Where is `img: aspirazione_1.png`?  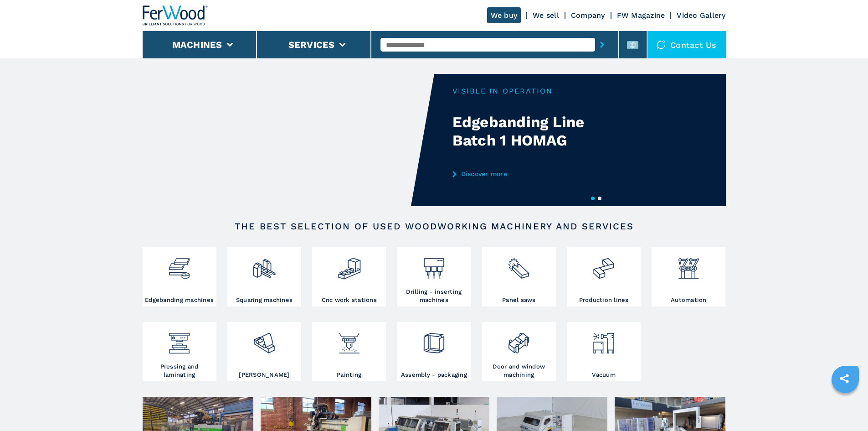
img: aspirazione_1.png is located at coordinates (604, 340).